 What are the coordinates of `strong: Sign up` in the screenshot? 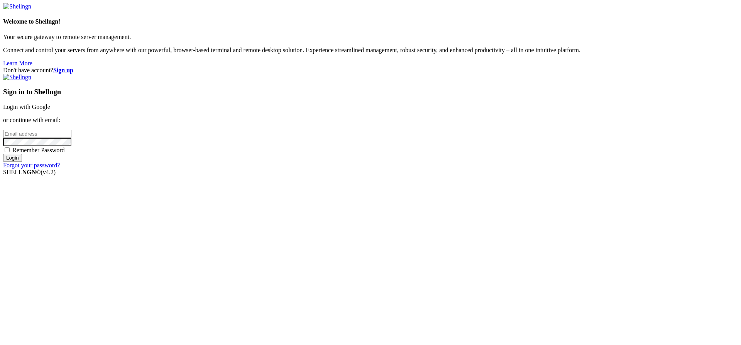 It's located at (63, 70).